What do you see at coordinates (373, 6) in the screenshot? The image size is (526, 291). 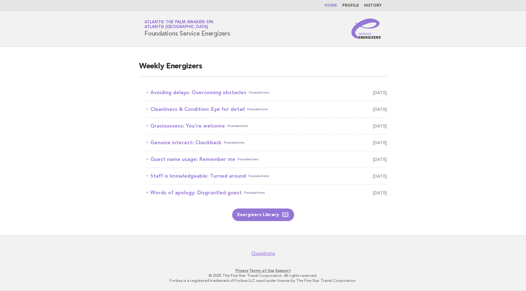 I see `a: History` at bounding box center [373, 6].